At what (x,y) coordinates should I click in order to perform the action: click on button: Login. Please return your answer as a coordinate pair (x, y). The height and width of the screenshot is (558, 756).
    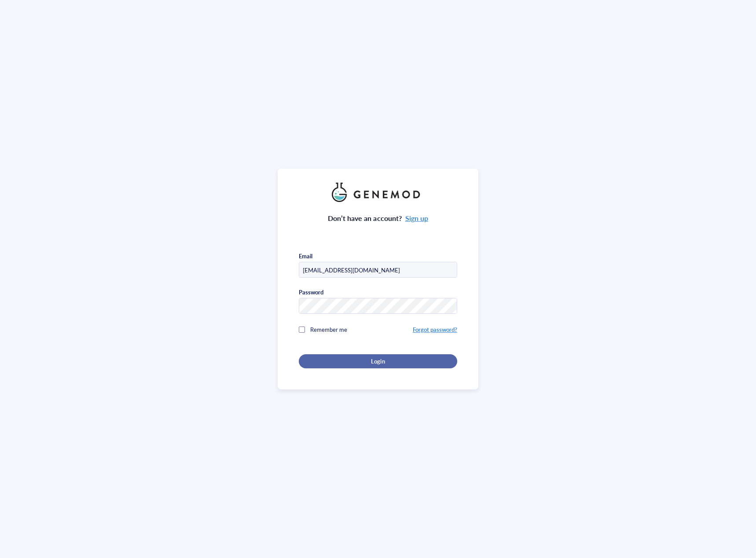
    Looking at the image, I should click on (378, 361).